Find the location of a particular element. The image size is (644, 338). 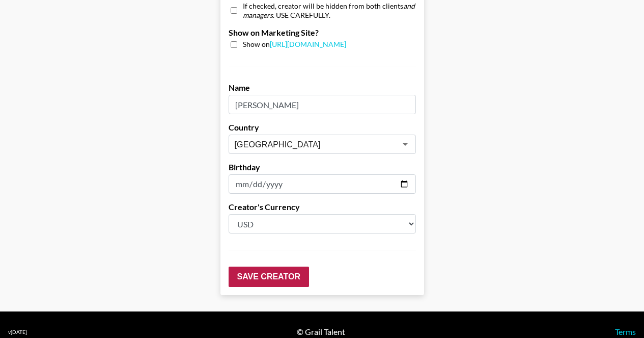

a: Terms is located at coordinates (625, 331).